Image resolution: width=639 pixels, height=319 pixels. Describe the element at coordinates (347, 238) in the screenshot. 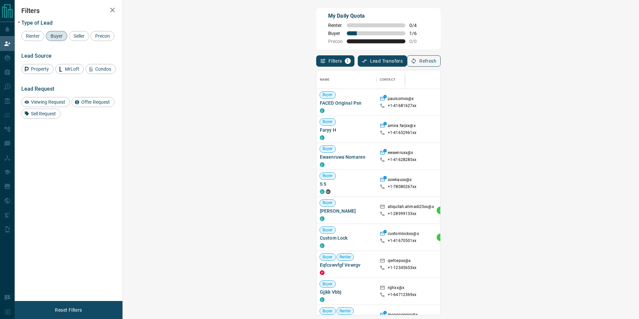

I see `span: Custom Lock` at that location.